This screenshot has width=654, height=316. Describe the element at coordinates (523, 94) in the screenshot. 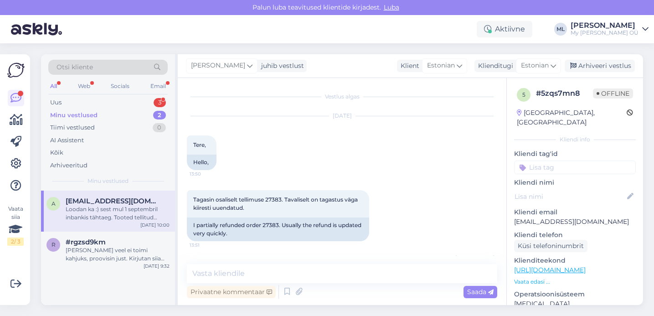

I see `span: 5` at that location.